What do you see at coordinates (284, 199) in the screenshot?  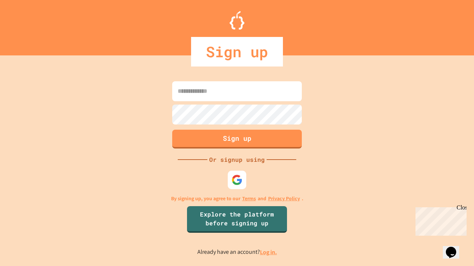 I see `a: Privacy Policy` at bounding box center [284, 199].